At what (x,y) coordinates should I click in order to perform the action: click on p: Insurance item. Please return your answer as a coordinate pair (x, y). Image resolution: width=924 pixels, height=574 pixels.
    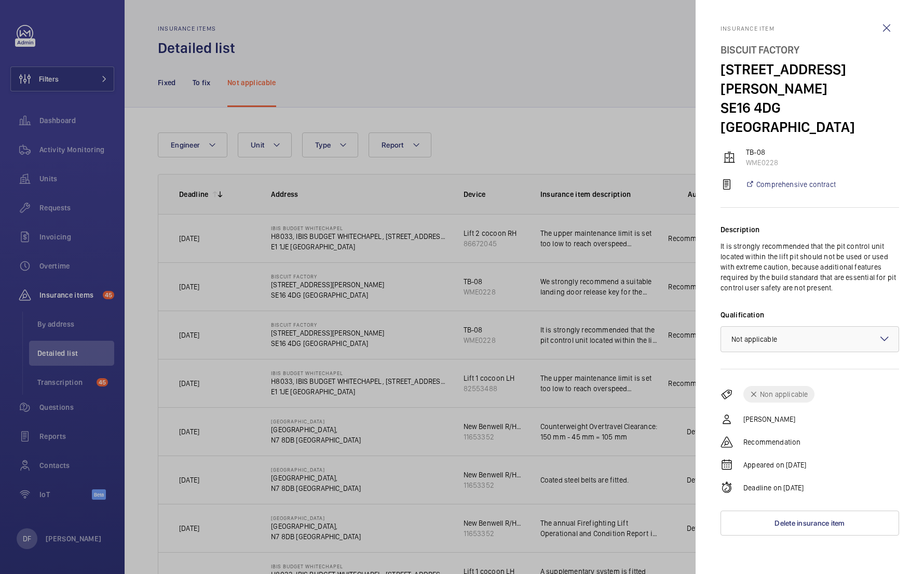
    Looking at the image, I should click on (810, 28).